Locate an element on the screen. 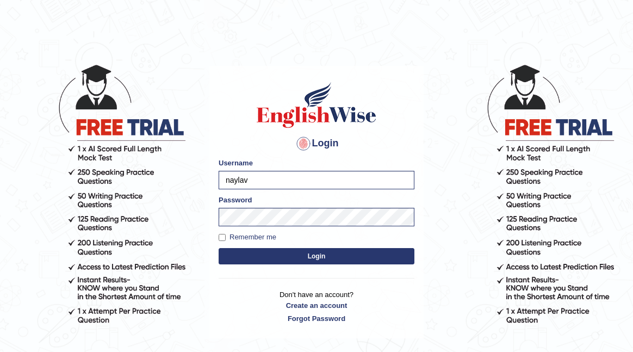 Image resolution: width=633 pixels, height=352 pixels. label: Password is located at coordinates (235, 200).